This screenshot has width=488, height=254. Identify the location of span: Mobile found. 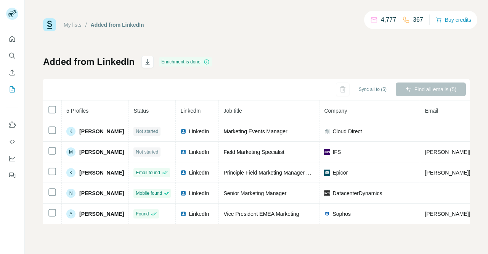
(149, 193).